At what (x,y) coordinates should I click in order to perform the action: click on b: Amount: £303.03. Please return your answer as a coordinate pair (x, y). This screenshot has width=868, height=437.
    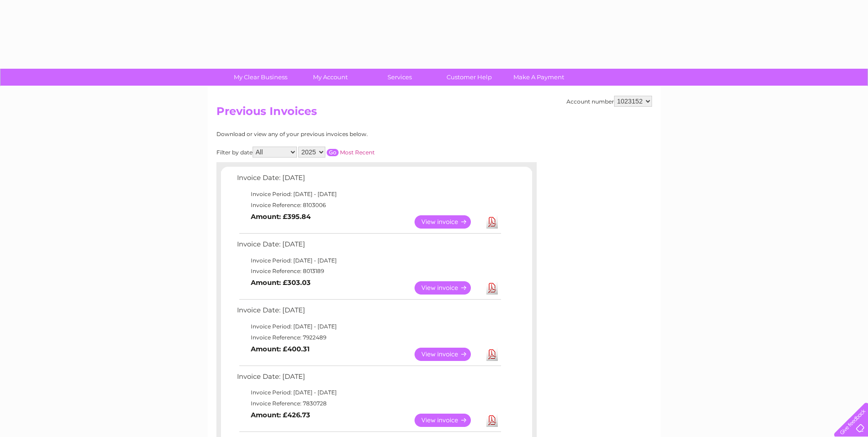
    Looking at the image, I should click on (280, 282).